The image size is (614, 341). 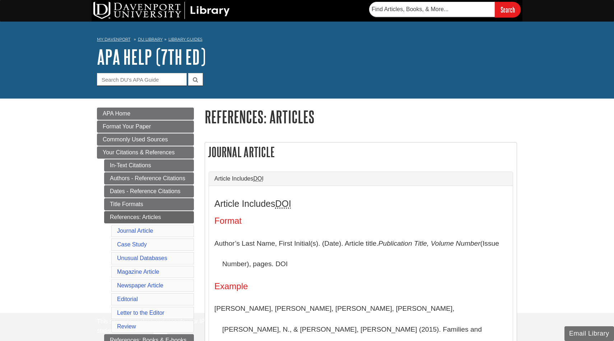 What do you see at coordinates (128, 299) in the screenshot?
I see `a: Editorial` at bounding box center [128, 299].